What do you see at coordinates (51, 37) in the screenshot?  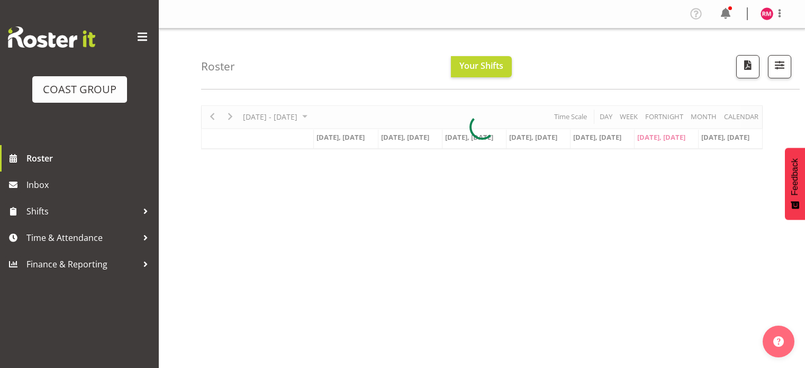 I see `img: Rosterit website logo` at bounding box center [51, 37].